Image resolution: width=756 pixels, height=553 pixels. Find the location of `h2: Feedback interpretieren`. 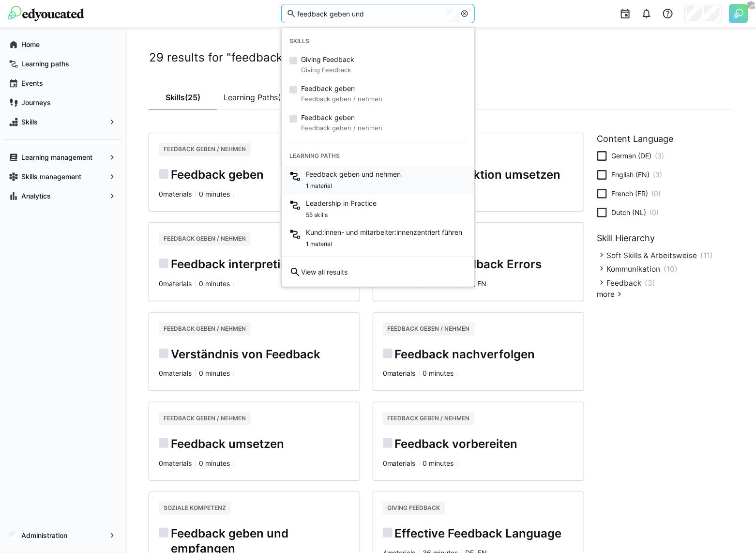

h2: Feedback interpretieren is located at coordinates (254, 264).